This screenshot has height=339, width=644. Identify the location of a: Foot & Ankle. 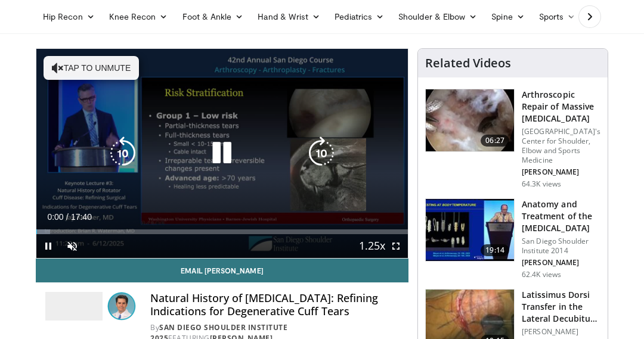
(213, 16).